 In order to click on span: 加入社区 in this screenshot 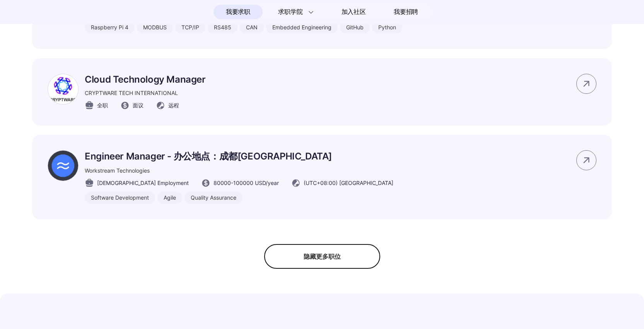, I will do `click(354, 12)`.